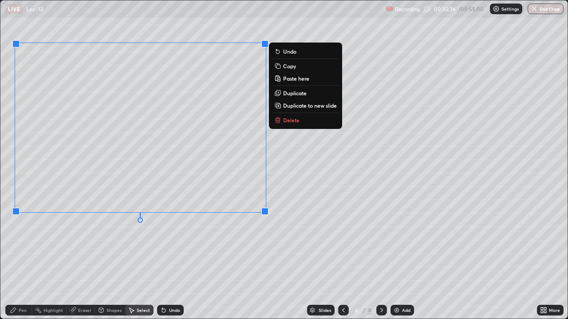  What do you see at coordinates (305, 93) in the screenshot?
I see `button: Duplicate` at bounding box center [305, 93].